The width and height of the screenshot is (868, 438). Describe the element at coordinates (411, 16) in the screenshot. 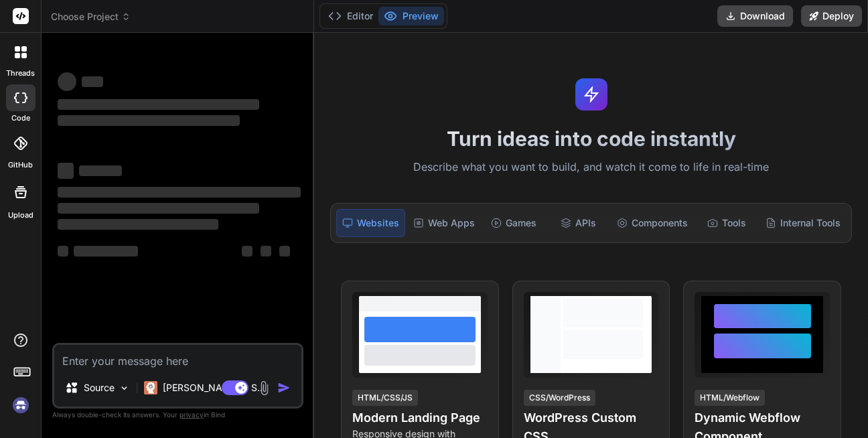

I see `button: Preview` at that location.